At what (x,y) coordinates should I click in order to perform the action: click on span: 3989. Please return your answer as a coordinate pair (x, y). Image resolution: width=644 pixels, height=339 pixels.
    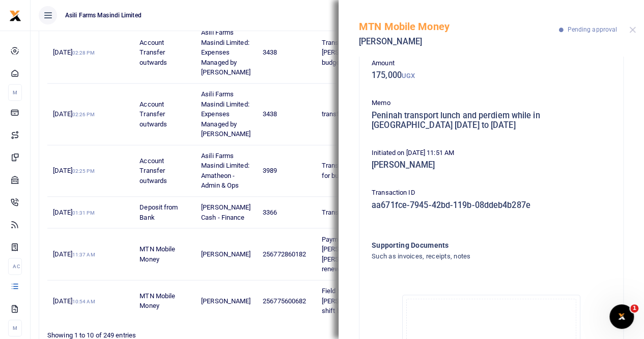
    Looking at the image, I should click on (270, 171).